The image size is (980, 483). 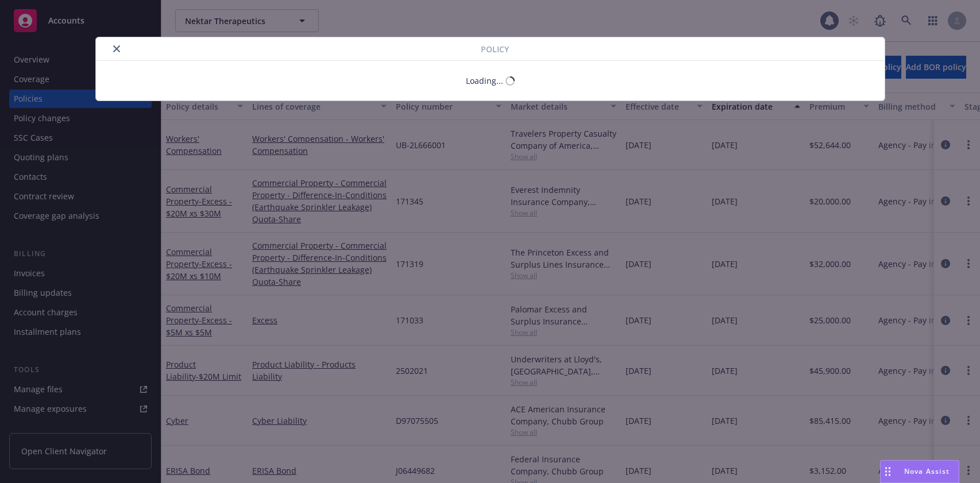 What do you see at coordinates (887, 471) in the screenshot?
I see `div: Drag to move` at bounding box center [887, 471].